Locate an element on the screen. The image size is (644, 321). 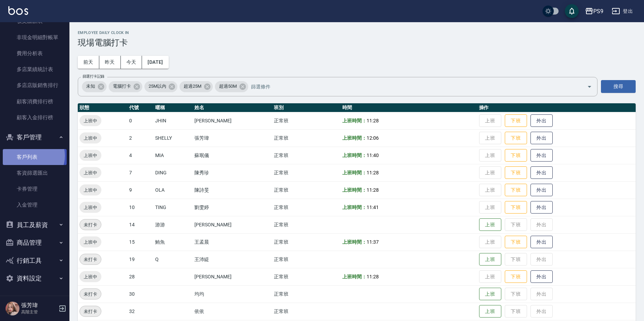
button: 昨天 is located at coordinates (110, 62).